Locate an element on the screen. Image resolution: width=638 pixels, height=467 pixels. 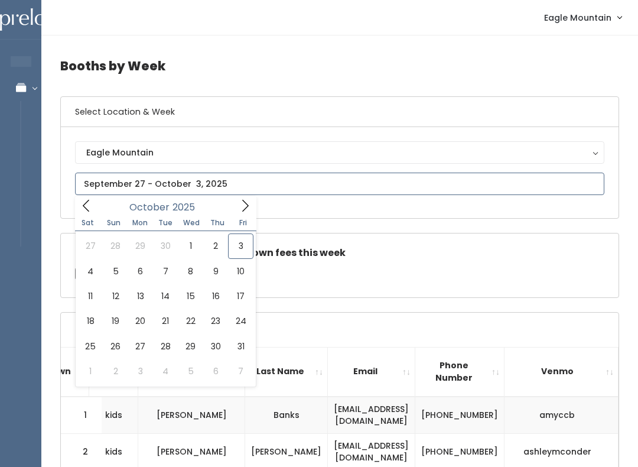
span: October 10, 2025 is located at coordinates (240, 271).